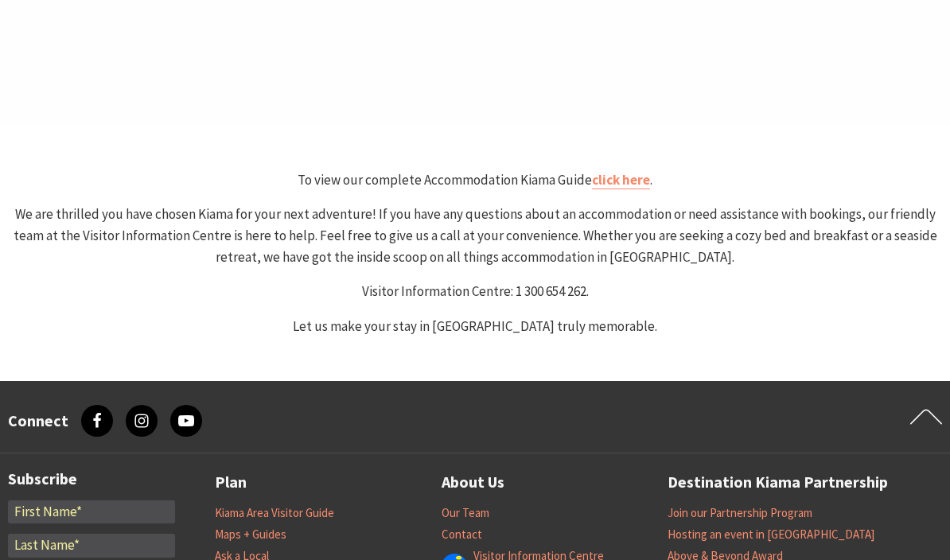  Describe the element at coordinates (740, 513) in the screenshot. I see `a: Join our Partnership Program` at that location.